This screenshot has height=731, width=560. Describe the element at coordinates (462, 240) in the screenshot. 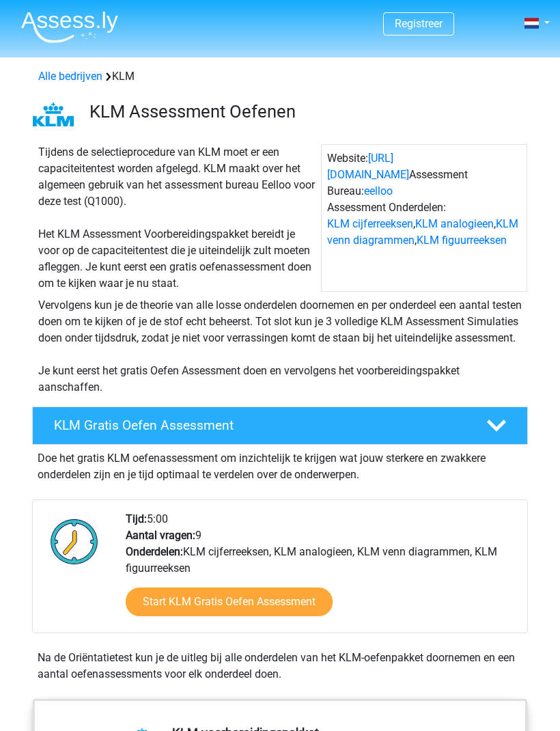

I see `a: KLM figuurreeksen` at that location.